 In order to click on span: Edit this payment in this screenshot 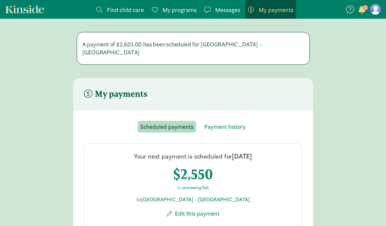, I will do `click(197, 213)`.